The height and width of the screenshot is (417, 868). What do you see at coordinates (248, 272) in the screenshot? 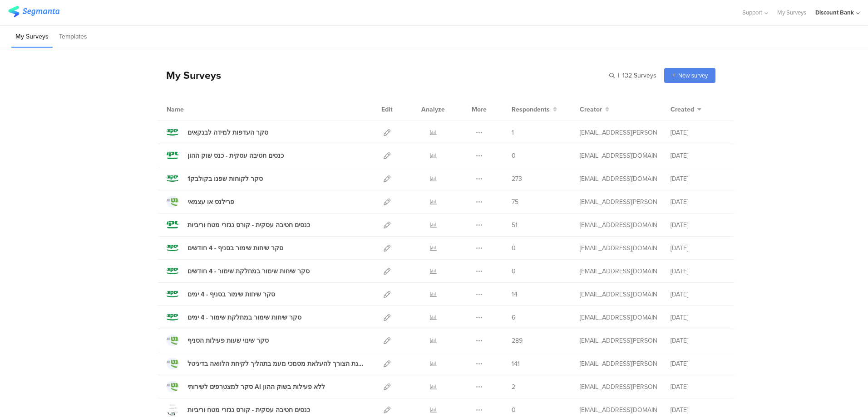
I see `div: סקר שיחות שימור במחלקת שימור - 4 חודשים` at bounding box center [248, 272].